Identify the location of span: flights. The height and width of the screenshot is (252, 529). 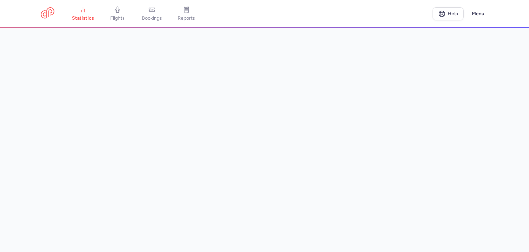
(118, 18).